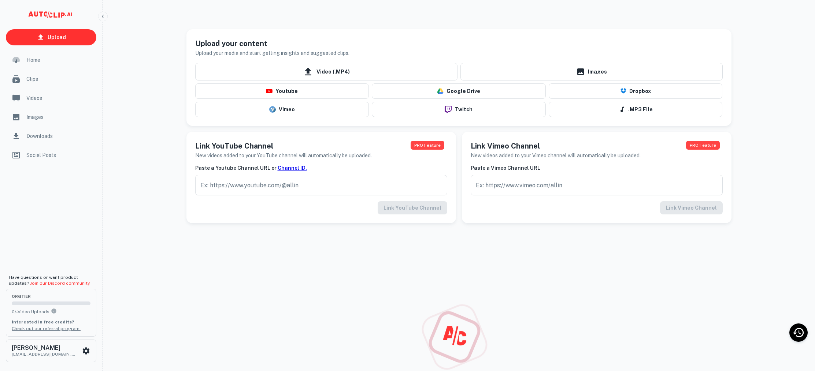  Describe the element at coordinates (59, 117) in the screenshot. I see `span: Images` at that location.